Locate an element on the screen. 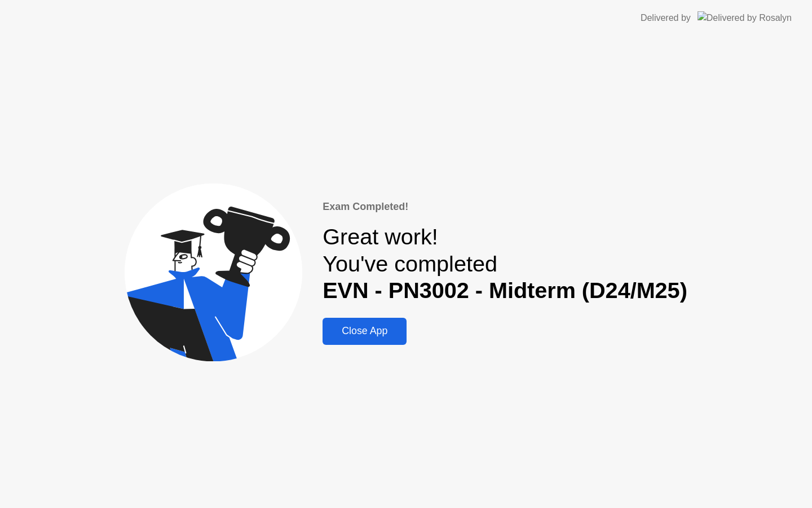 This screenshot has width=812, height=508. b: EVN - PN3002 - Midterm (D24/M25) is located at coordinates (505, 290).